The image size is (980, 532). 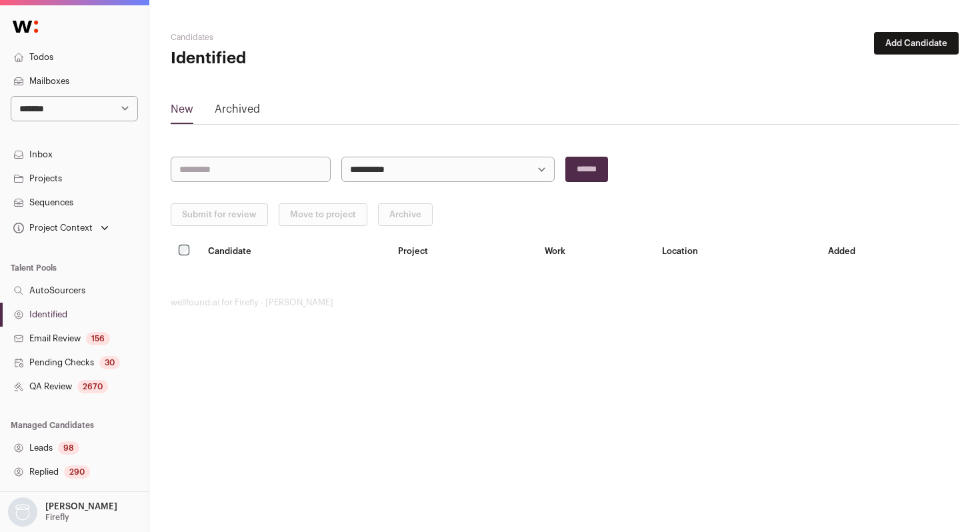 What do you see at coordinates (51, 228) in the screenshot?
I see `div: Project Context` at bounding box center [51, 228].